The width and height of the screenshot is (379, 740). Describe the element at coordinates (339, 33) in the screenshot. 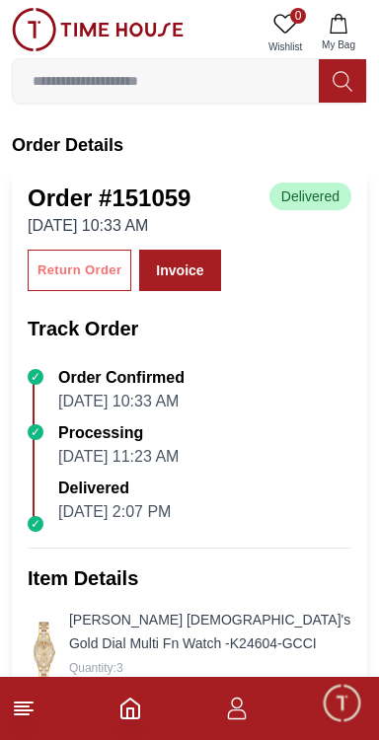

I see `button: My Bag` at that location.